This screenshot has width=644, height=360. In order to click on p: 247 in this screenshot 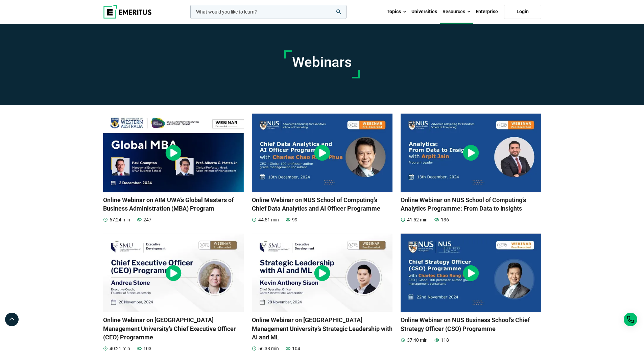, I will do `click(144, 220)`.